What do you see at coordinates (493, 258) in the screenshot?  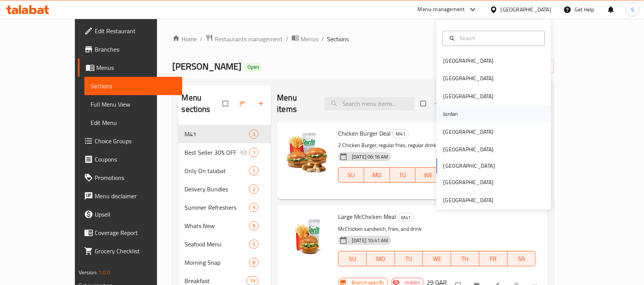 I see `button: FR` at bounding box center [493, 258].